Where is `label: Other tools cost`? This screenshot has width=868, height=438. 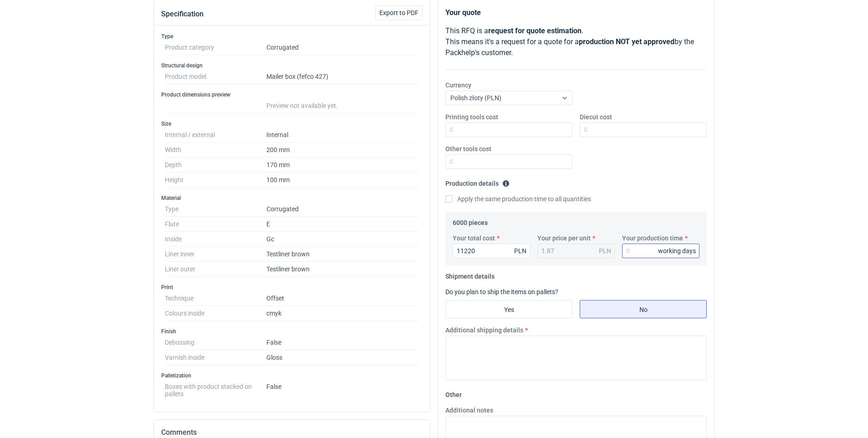
label: Other tools cost is located at coordinates (468, 149).